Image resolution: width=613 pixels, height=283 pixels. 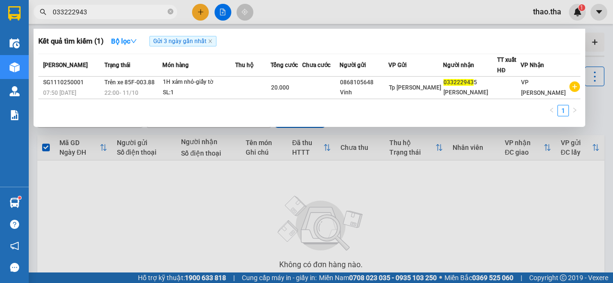 I want to click on span: VP Nhận, so click(x=532, y=65).